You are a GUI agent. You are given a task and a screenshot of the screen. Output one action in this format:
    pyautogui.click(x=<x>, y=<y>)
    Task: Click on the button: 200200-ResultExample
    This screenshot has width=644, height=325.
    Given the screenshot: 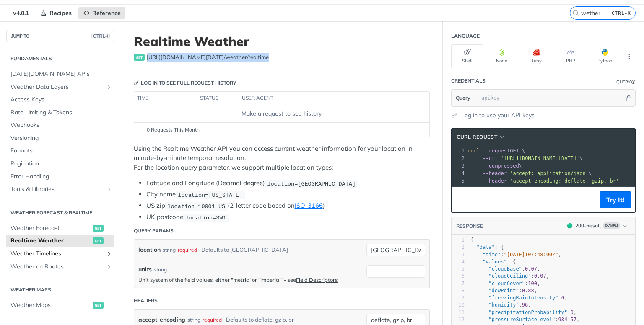 What is the action you would take?
    pyautogui.click(x=597, y=226)
    